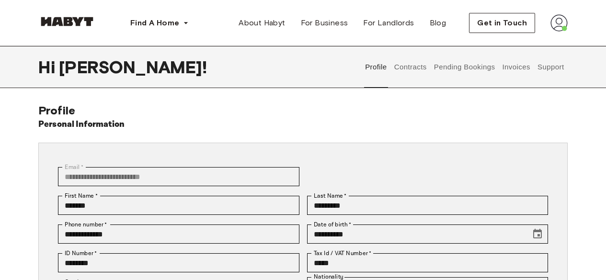 This screenshot has height=280, width=606. I want to click on a: For Business, so click(324, 23).